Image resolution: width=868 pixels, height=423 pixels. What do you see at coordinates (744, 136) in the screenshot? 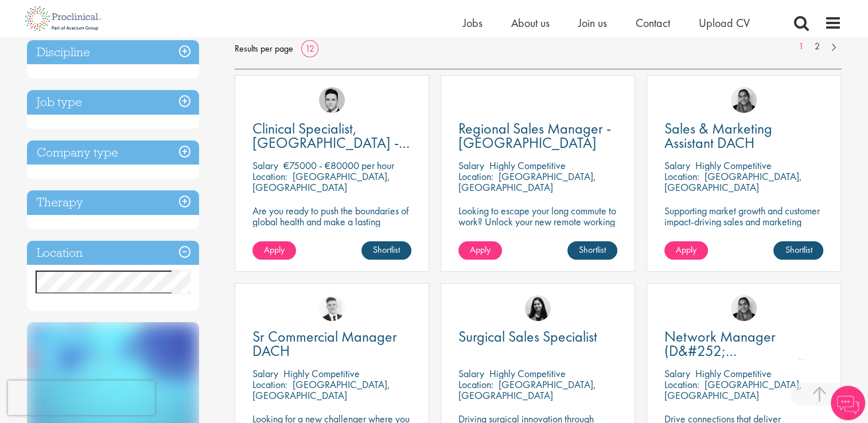
I see `a: Sales & Marketing Assistant DACH` at bounding box center [744, 136].